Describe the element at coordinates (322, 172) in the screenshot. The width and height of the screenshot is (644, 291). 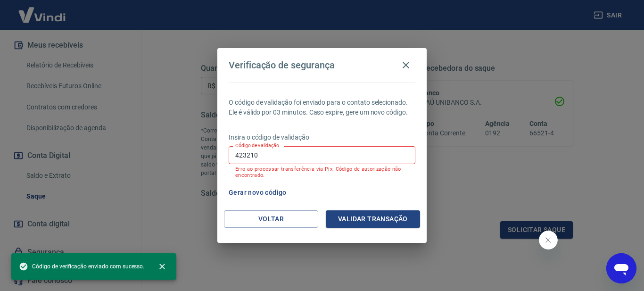
I see `p: Erro ao processar transferência via Pix: Código de autorização não encontrado.` at that location.